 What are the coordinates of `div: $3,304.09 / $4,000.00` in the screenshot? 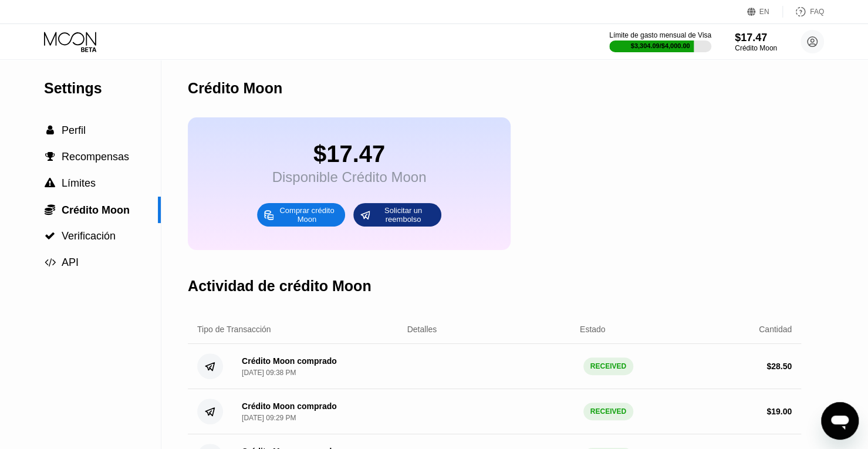 It's located at (660, 45).